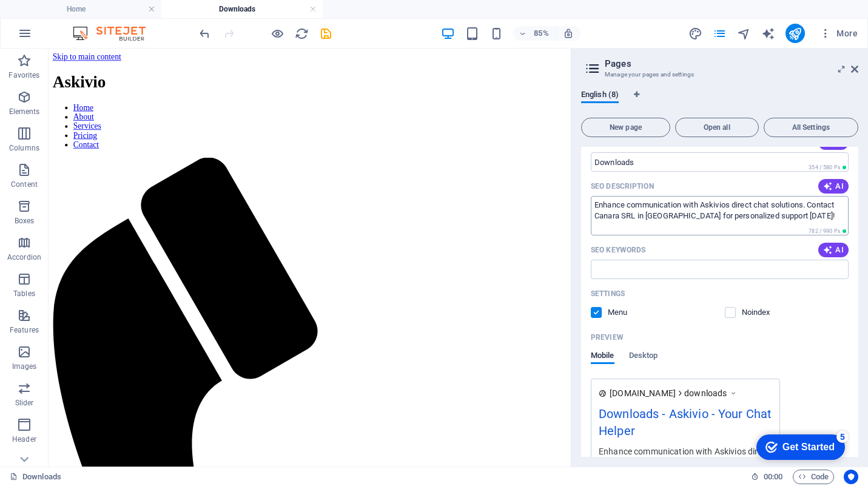 Image resolution: width=868 pixels, height=486 pixels. What do you see at coordinates (795, 33) in the screenshot?
I see `button: publish` at bounding box center [795, 33].